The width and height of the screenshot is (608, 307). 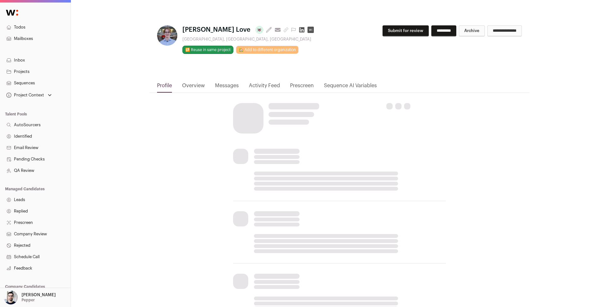 I want to click on a: Overview, so click(x=194, y=87).